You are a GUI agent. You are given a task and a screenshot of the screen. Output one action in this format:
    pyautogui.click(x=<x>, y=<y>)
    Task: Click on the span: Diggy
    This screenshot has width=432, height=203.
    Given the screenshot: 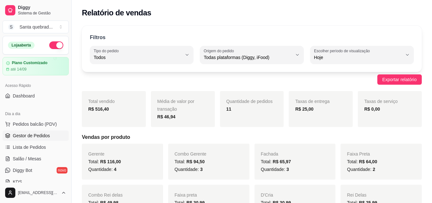 What is the action you would take?
    pyautogui.click(x=42, y=8)
    